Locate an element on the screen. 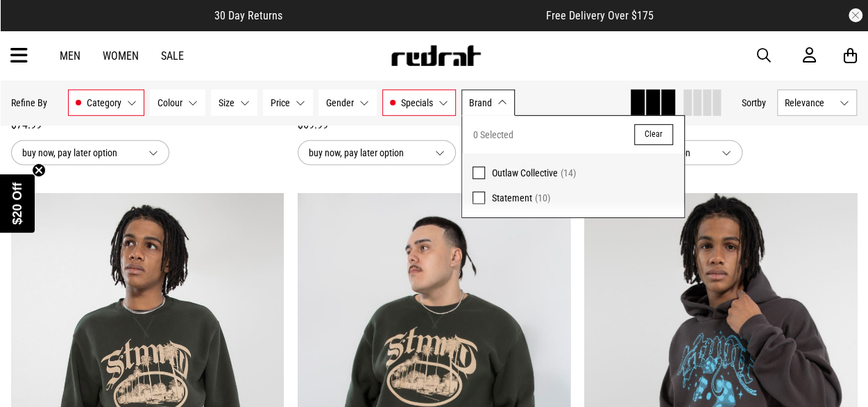  button: Close teaser is located at coordinates (39, 170).